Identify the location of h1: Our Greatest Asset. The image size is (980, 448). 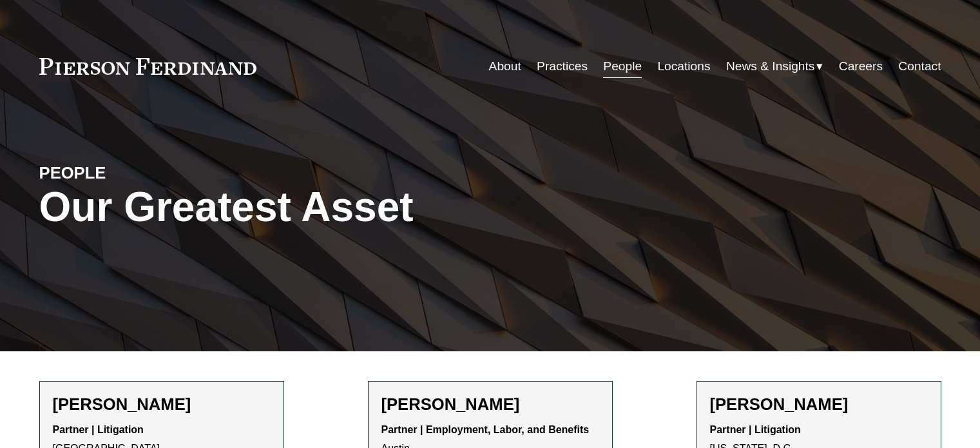
(340, 207).